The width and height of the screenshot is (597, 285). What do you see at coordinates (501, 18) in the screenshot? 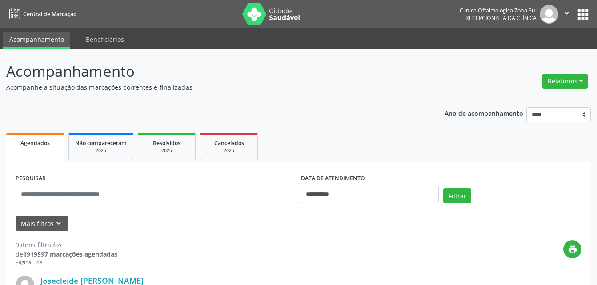
I see `span: Recepcionista da clínica` at bounding box center [501, 18].